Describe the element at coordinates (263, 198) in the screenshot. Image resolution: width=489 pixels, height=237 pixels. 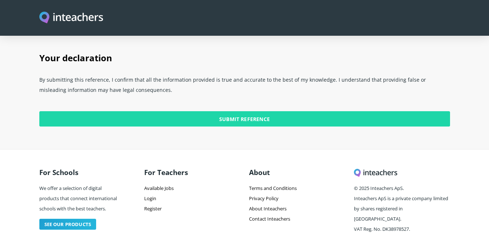
I see `a: Privacy Policy` at that location.